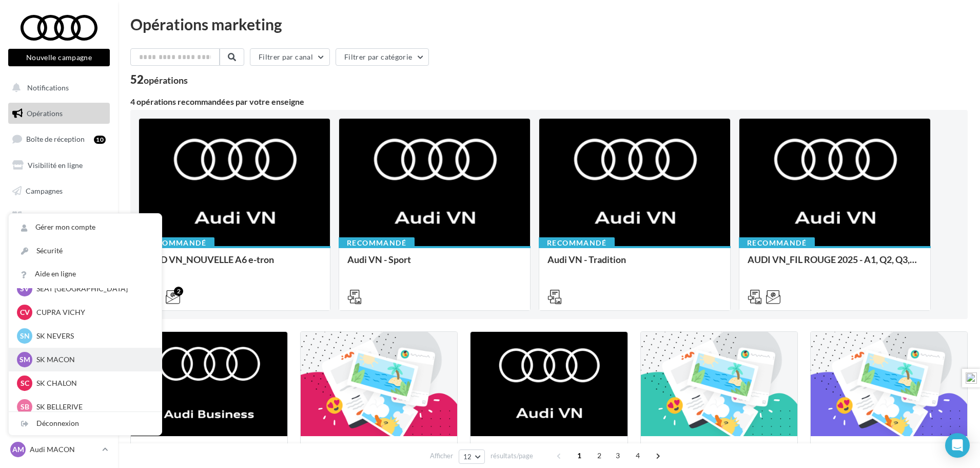 Image resolution: width=980 pixels, height=468 pixels. Describe the element at coordinates (55, 164) in the screenshot. I see `span: Visibilité en ligne` at that location.